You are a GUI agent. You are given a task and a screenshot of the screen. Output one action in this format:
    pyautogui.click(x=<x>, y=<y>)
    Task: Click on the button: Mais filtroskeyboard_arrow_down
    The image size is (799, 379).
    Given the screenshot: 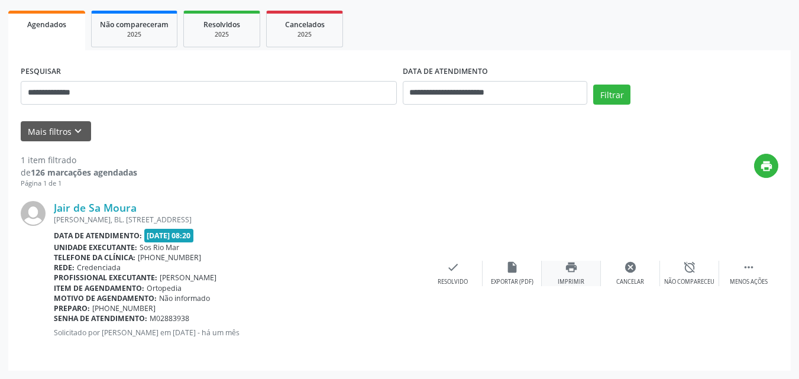 What is the action you would take?
    pyautogui.click(x=56, y=131)
    